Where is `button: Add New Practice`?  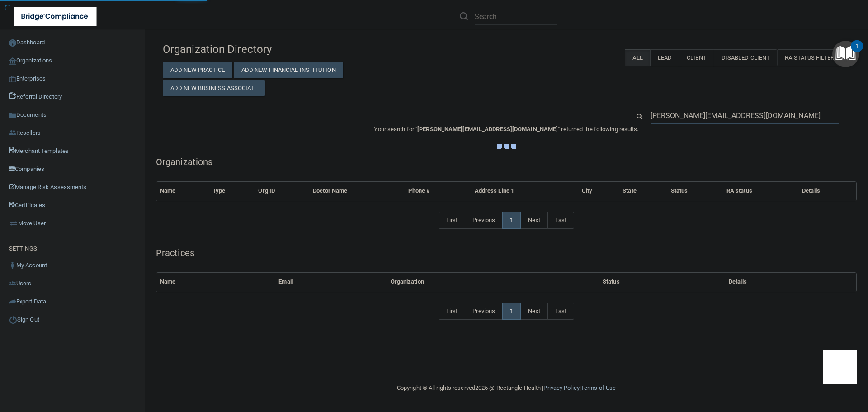
button: Add New Practice is located at coordinates (198, 69).